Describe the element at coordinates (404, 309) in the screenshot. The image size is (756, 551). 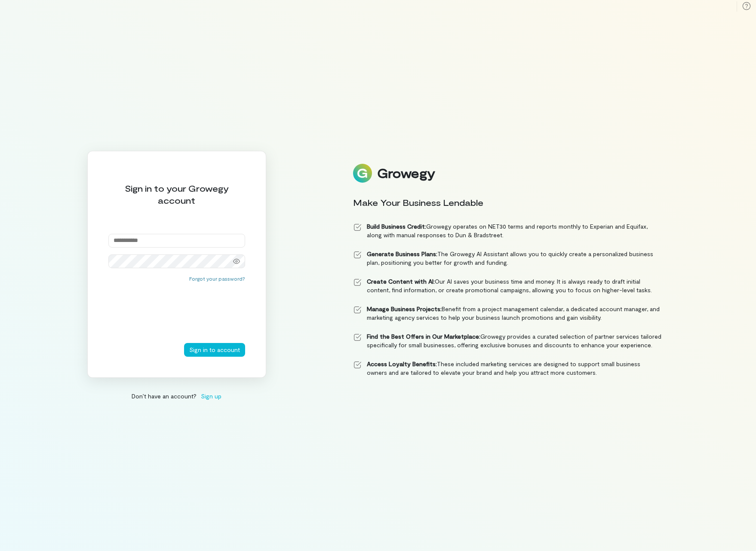
I see `strong: Manage Business Projects:` at that location.